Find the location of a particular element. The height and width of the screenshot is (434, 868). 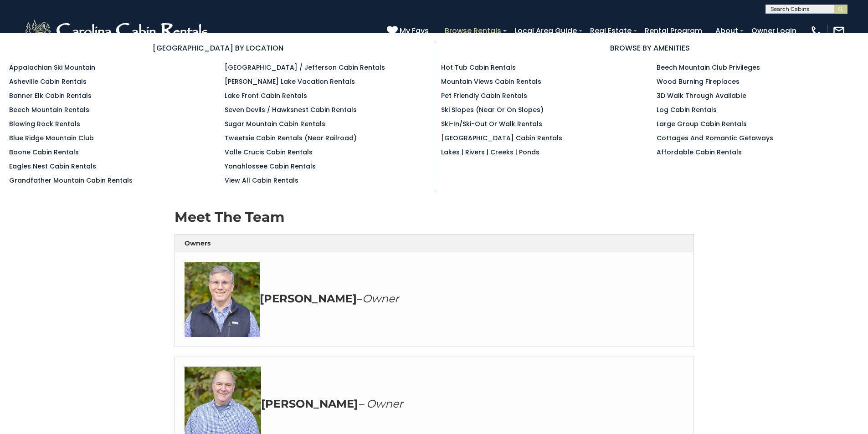

a: Browse Rentals is located at coordinates (473, 31).